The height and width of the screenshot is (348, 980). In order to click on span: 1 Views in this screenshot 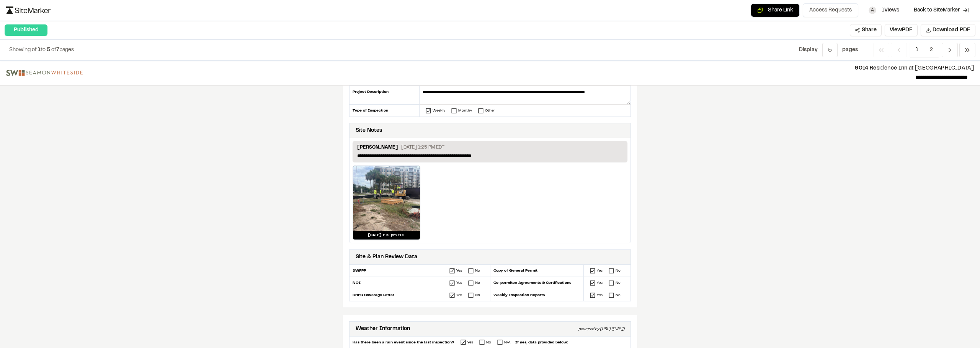, I will do `click(890, 10)`.